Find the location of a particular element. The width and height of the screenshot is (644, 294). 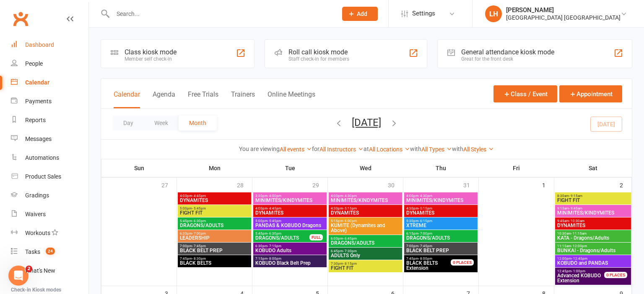

div: FULL is located at coordinates (316, 237).